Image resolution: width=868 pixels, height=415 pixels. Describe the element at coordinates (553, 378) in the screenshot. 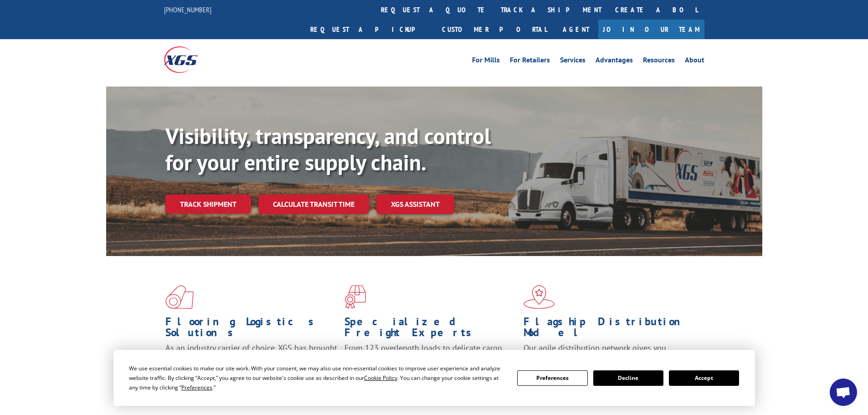

I see `button: Preferences` at that location.